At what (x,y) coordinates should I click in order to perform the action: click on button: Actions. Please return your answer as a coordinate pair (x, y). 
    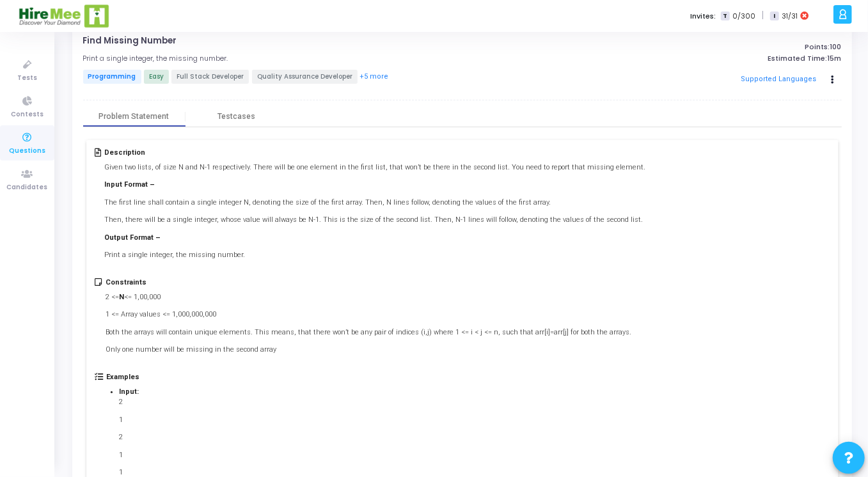
    Looking at the image, I should click on (833, 80).